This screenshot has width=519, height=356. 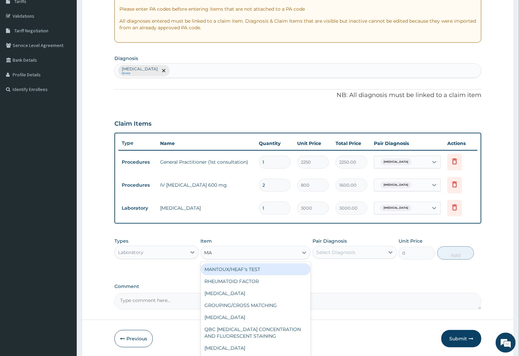 I want to click on th: Unit Price, so click(x=313, y=144).